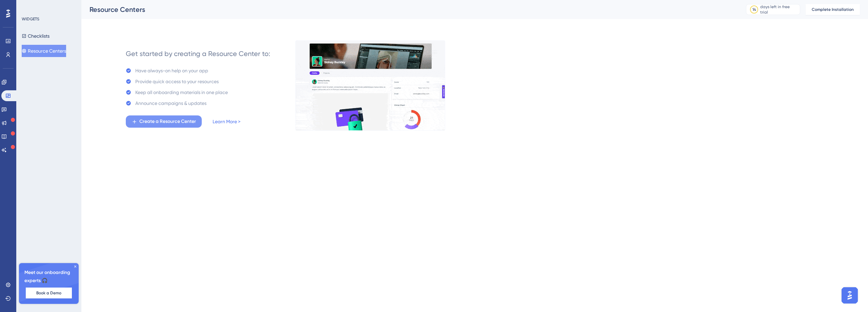  What do you see at coordinates (10, 10) in the screenshot?
I see `button: Open AI Assistant Launcher` at bounding box center [10, 10].